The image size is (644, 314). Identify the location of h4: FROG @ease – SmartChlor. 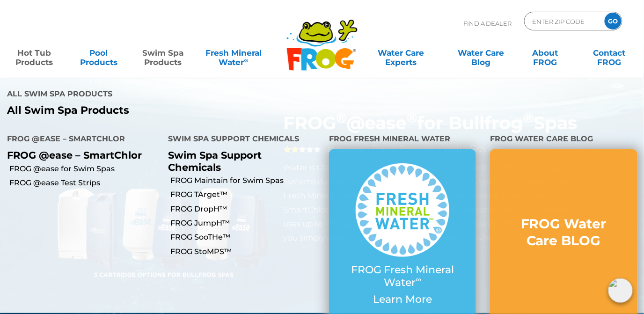
(81, 140).